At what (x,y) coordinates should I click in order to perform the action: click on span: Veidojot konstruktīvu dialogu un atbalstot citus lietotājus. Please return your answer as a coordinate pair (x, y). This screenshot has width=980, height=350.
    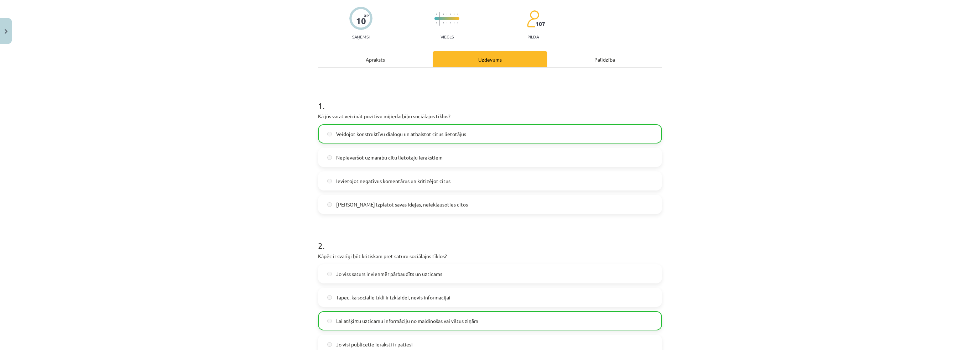
    Looking at the image, I should click on (401, 134).